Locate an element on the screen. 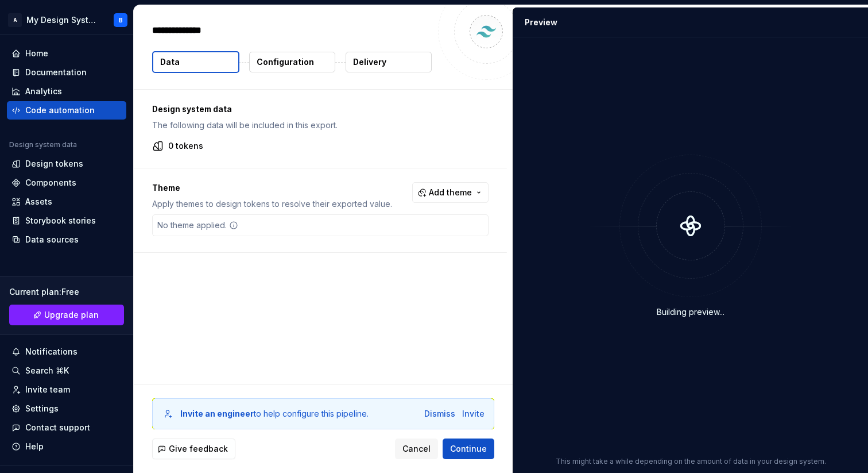  div: Analytics is located at coordinates (44, 91).